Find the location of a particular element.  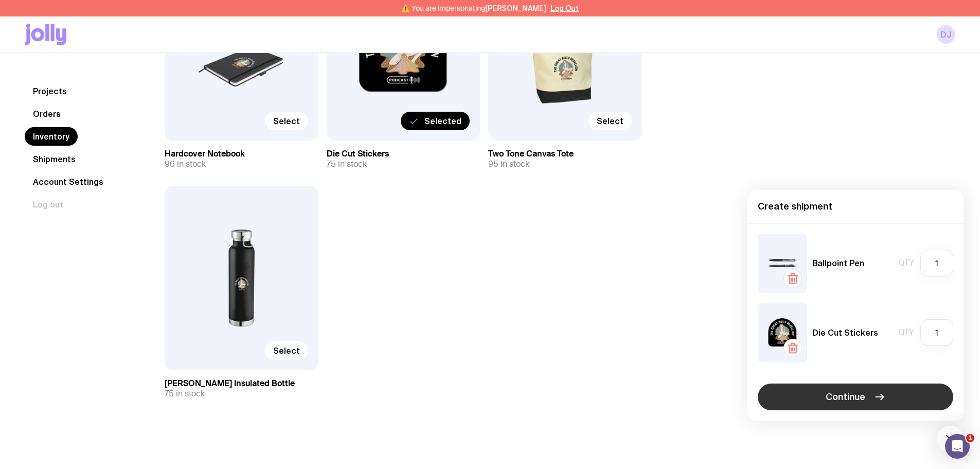

a: Orders is located at coordinates (47, 114).